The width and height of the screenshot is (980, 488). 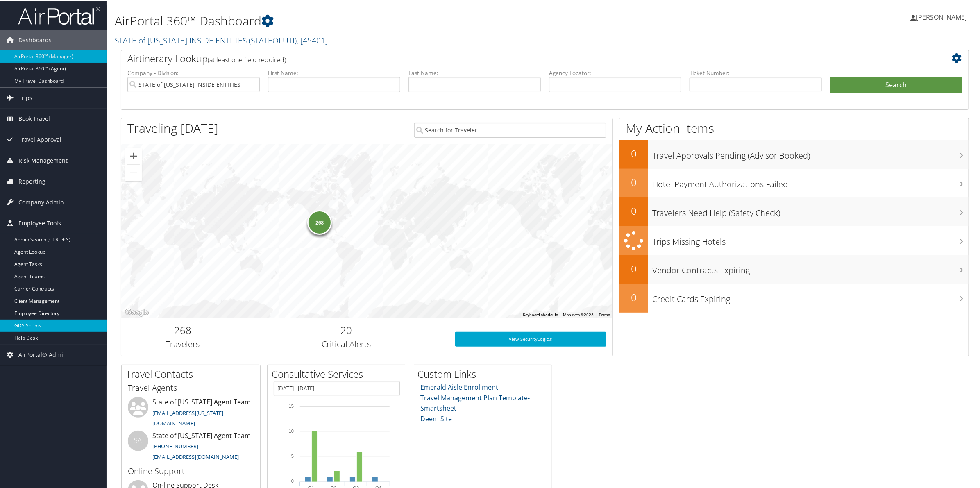 I want to click on h3: Online Support, so click(x=191, y=471).